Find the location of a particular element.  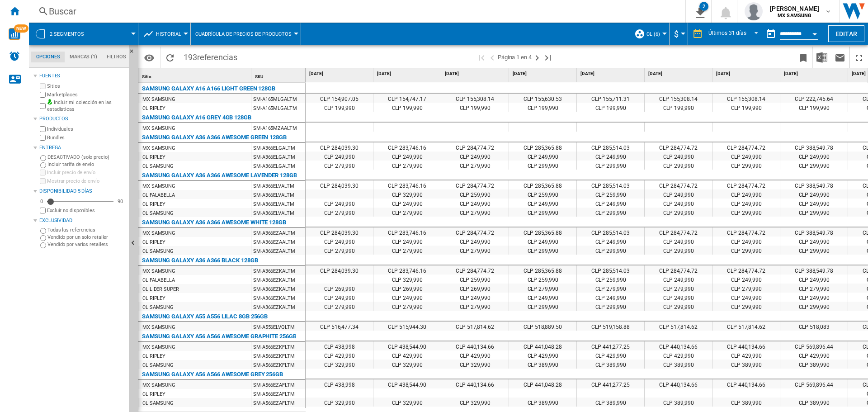

input: DESACTIVADO (solo precio) is located at coordinates (43, 158).